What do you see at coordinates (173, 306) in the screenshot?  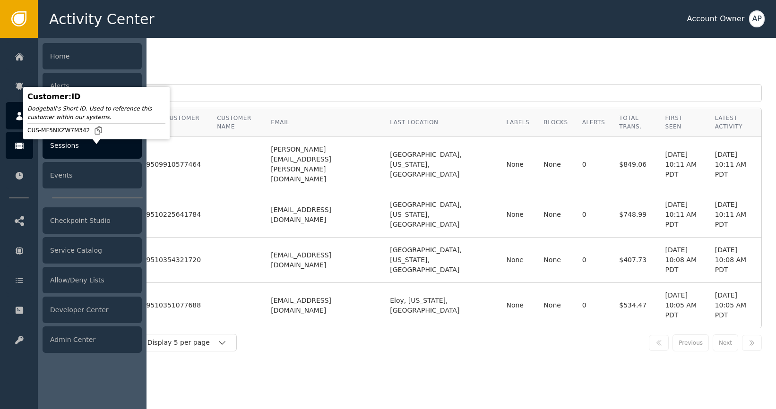 I see `div: 9510351077688` at bounding box center [173, 306].